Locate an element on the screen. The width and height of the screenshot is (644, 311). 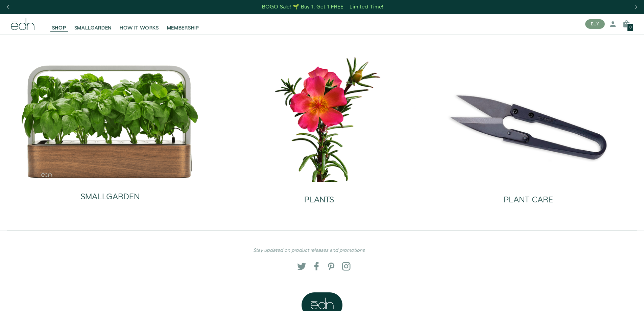
a: MEMBERSHIP is located at coordinates (183, 24).